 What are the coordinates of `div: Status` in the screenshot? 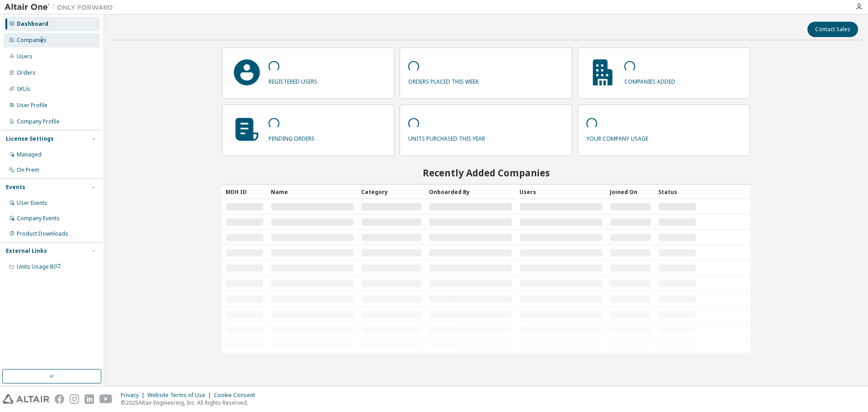 It's located at (678, 192).